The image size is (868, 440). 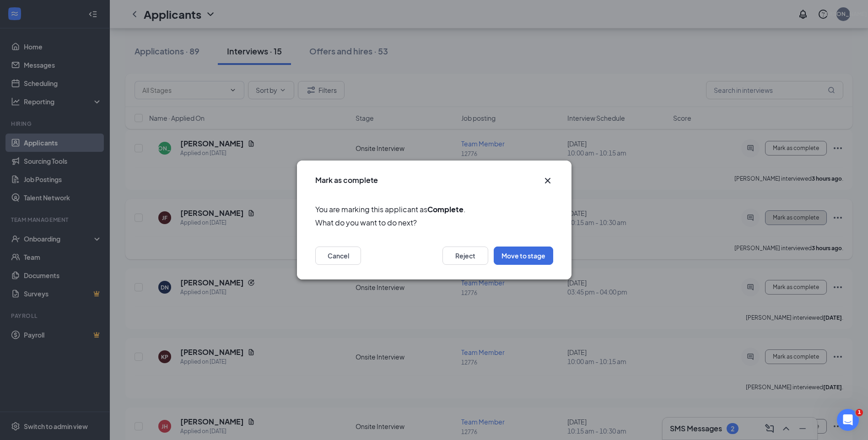 I want to click on button: Close, so click(x=548, y=181).